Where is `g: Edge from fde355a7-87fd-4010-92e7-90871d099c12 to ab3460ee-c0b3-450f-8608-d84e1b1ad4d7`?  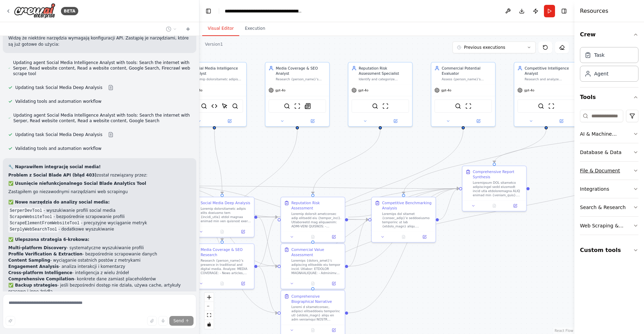 g: Edge from fde355a7-87fd-4010-92e7-90871d099c12 to ab3460ee-c0b3-450f-8608-d84e1b1ad4d7 is located at coordinates (404, 250).